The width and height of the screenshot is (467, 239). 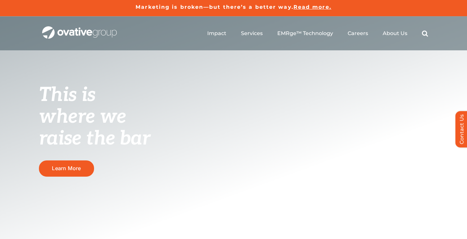 What do you see at coordinates (215, 7) in the screenshot?
I see `a: Marketing is broken—but there’s a better way.` at bounding box center [215, 7].